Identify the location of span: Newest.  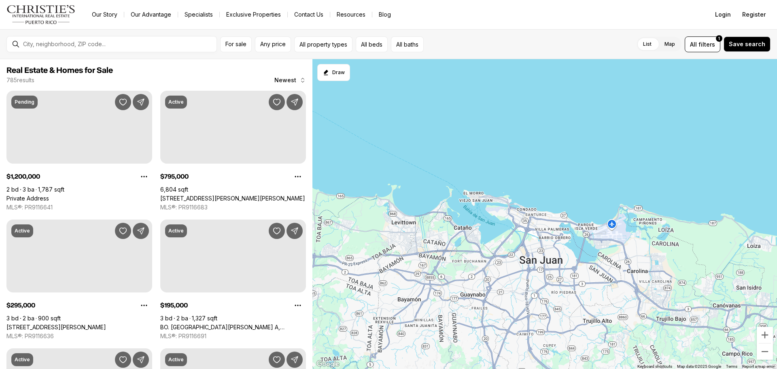
(285, 80).